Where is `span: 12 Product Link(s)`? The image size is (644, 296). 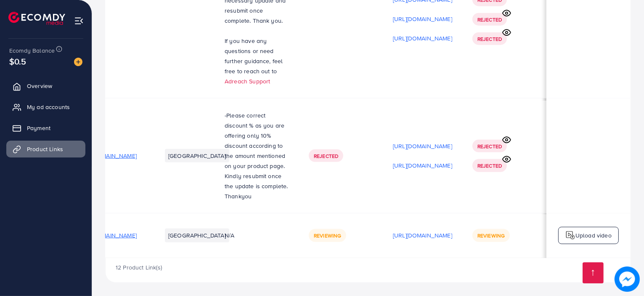 span: 12 Product Link(s) is located at coordinates (139, 267).